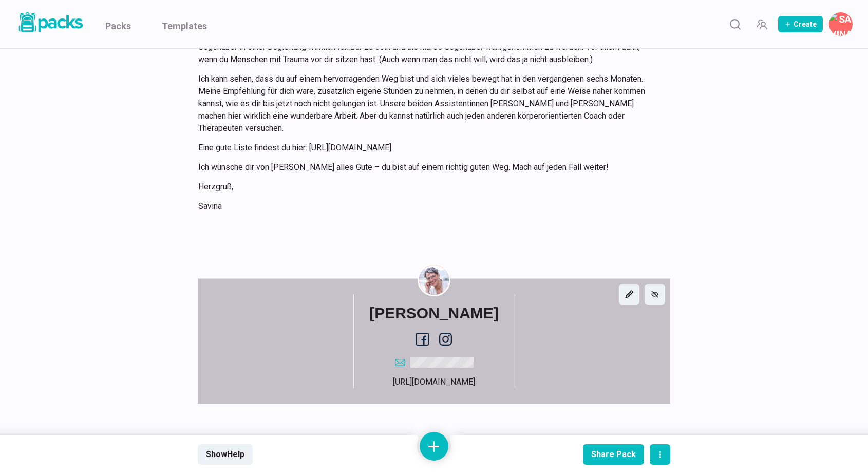 The width and height of the screenshot is (868, 474). I want to click on a: instagram, so click(445, 339).